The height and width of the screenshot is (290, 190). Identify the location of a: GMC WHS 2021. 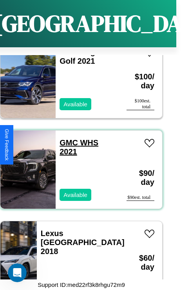
(79, 147).